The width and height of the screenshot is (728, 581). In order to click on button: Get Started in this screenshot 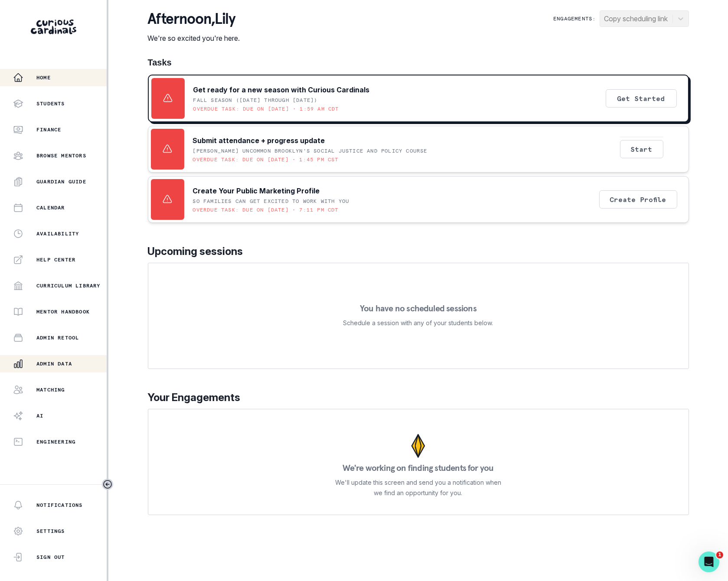, I will do `click(641, 98)`.